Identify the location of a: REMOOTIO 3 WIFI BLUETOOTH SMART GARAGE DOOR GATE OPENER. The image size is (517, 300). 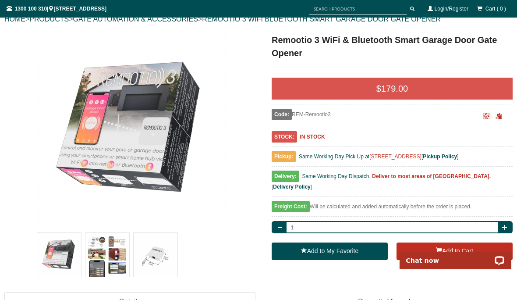
(321, 19).